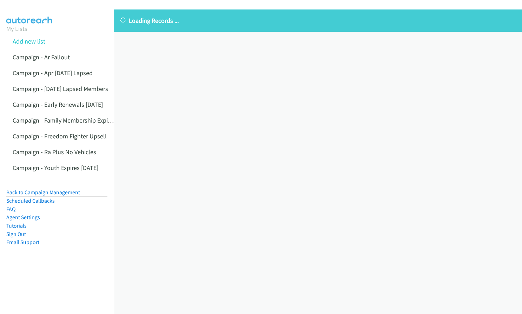 The height and width of the screenshot is (314, 522). Describe the element at coordinates (23, 217) in the screenshot. I see `a: Agent Settings` at that location.